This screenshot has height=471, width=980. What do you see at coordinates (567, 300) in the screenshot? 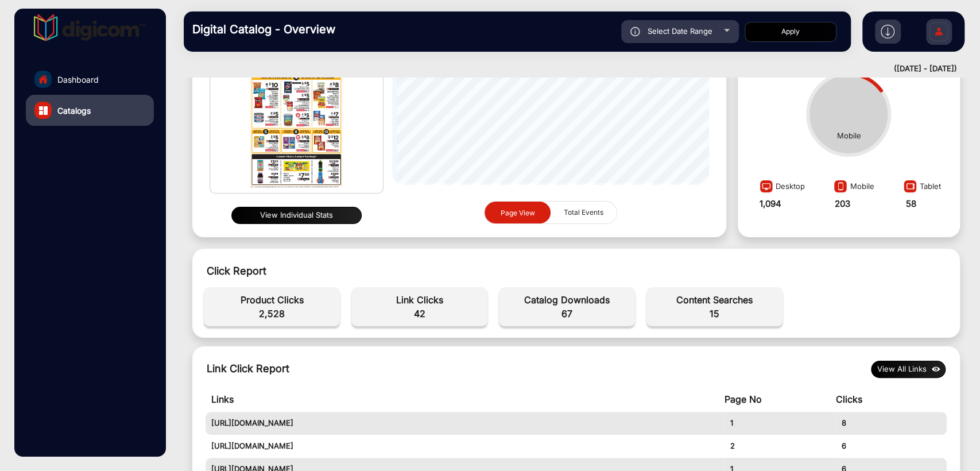
I see `span: Catalog Downloads` at bounding box center [567, 300].